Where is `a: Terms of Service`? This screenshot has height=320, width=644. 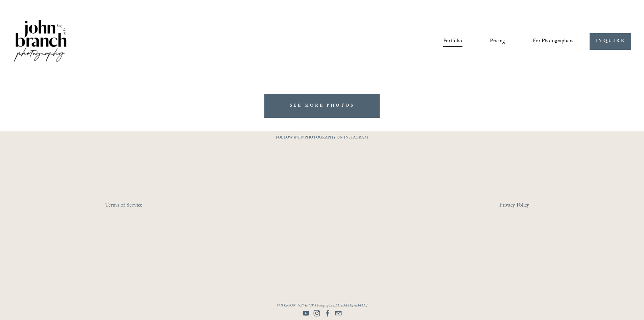 a: Terms of Service is located at coordinates (145, 206).